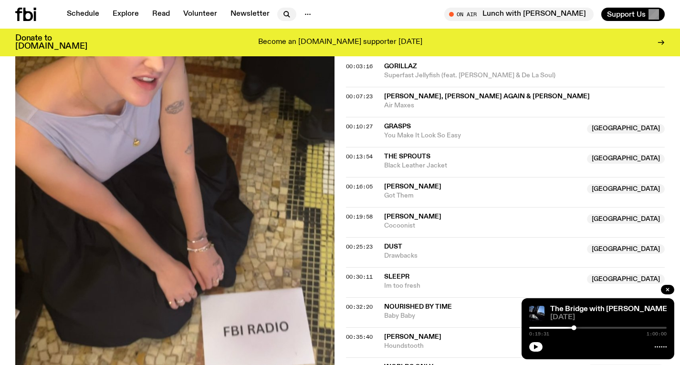 The width and height of the screenshot is (680, 365). Describe the element at coordinates (483, 286) in the screenshot. I see `span: Im too fresh` at that location.